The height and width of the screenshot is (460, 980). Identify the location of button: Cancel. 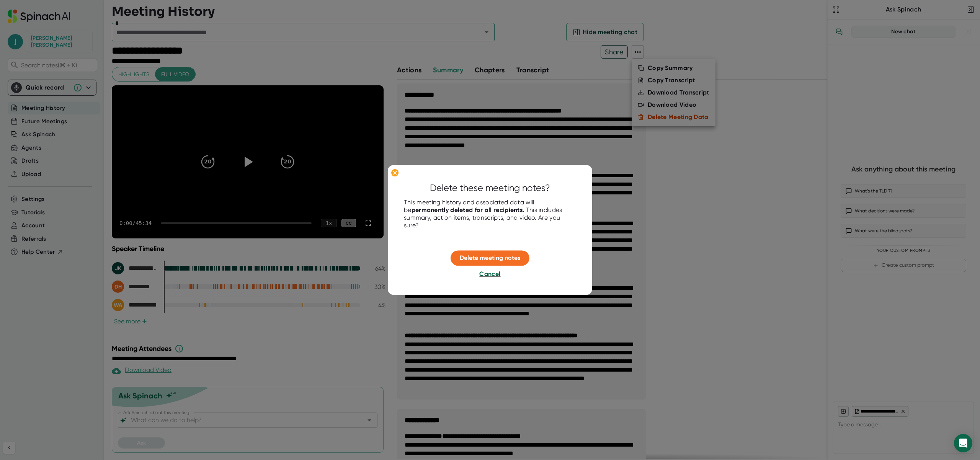
(489, 274).